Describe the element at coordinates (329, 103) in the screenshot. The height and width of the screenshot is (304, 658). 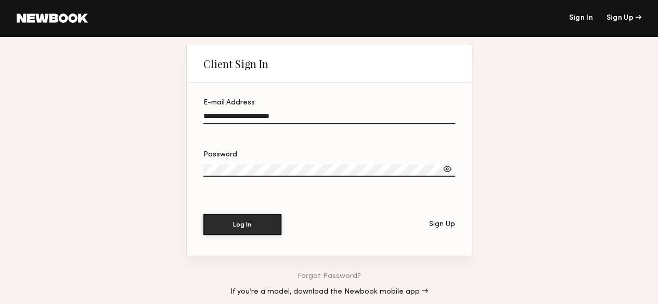
I see `div: E-mail Address` at that location.